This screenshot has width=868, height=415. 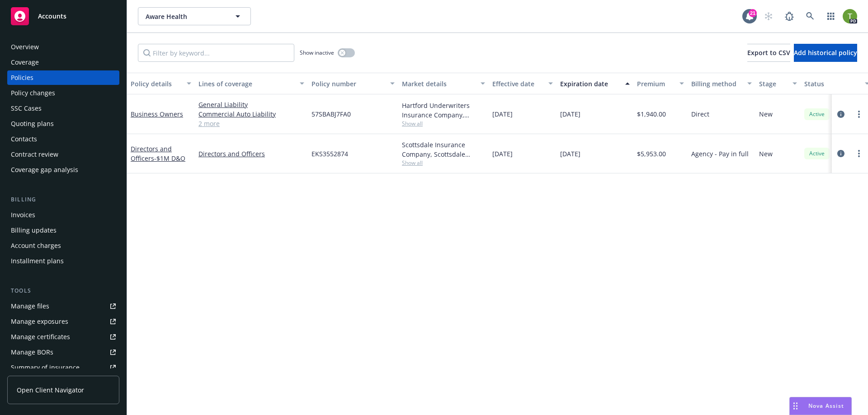 I want to click on a: General Liability, so click(x=251, y=104).